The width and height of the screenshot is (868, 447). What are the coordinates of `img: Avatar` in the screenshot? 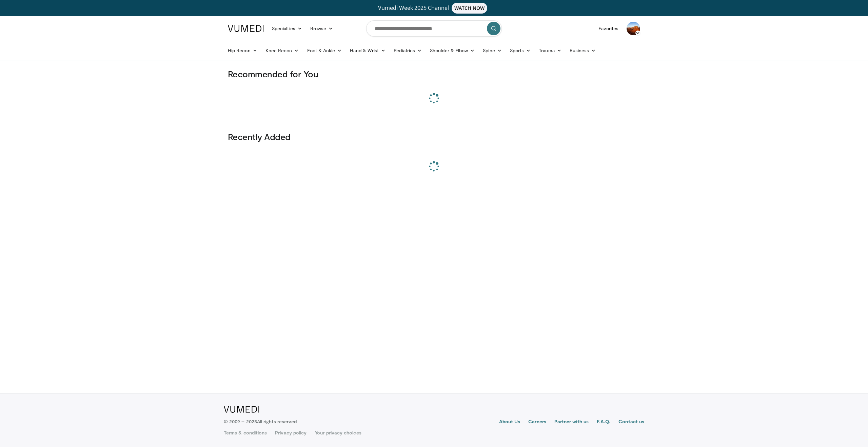 It's located at (634, 28).